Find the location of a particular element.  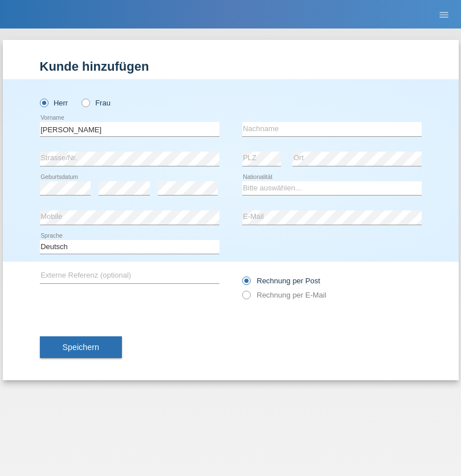

a: menu is located at coordinates (444, 14).